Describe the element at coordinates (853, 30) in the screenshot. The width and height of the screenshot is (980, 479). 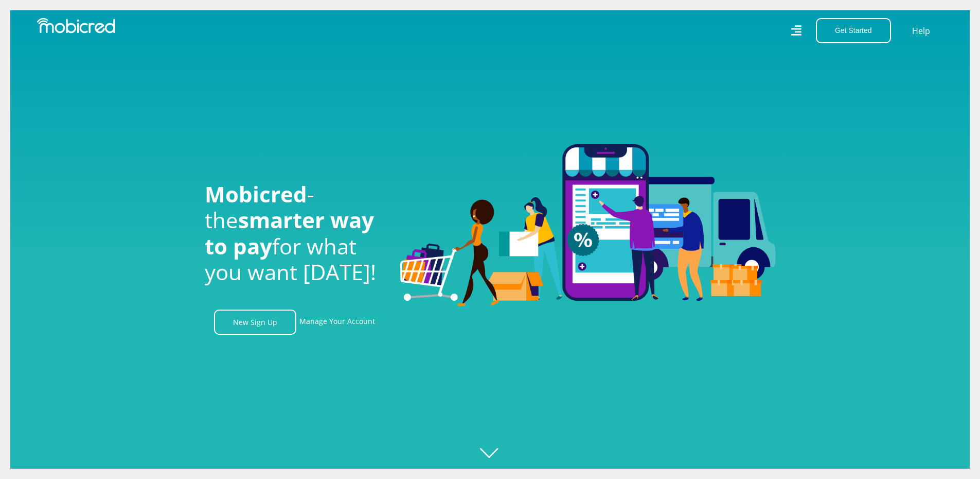
I see `button: Get Started` at that location.